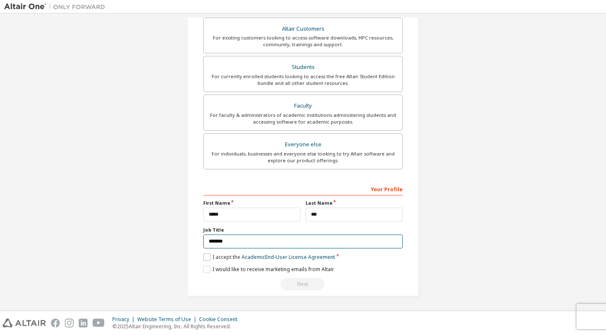  I want to click on label: I accept the, so click(269, 257).